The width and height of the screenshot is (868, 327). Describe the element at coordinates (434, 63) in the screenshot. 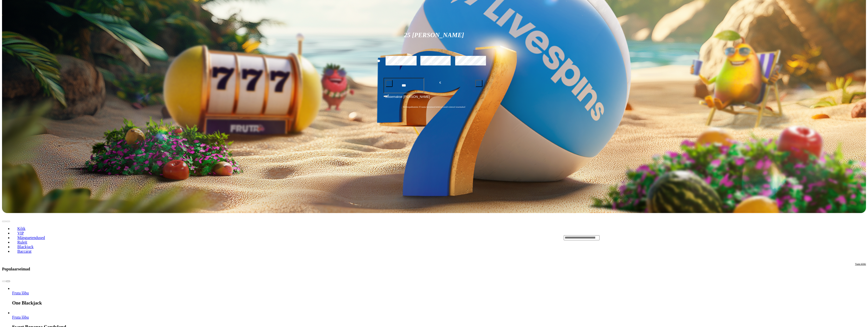

I see `label: €150` at that location.